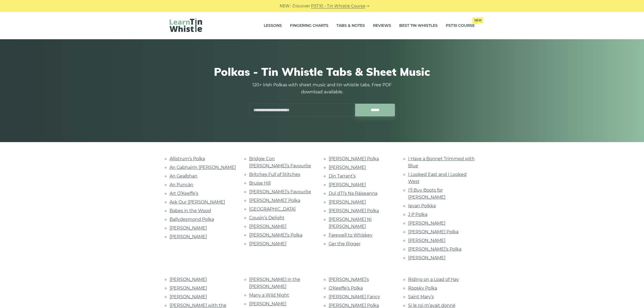 This screenshot has width=644, height=308. I want to click on a: Saint Mary’s, so click(421, 297).